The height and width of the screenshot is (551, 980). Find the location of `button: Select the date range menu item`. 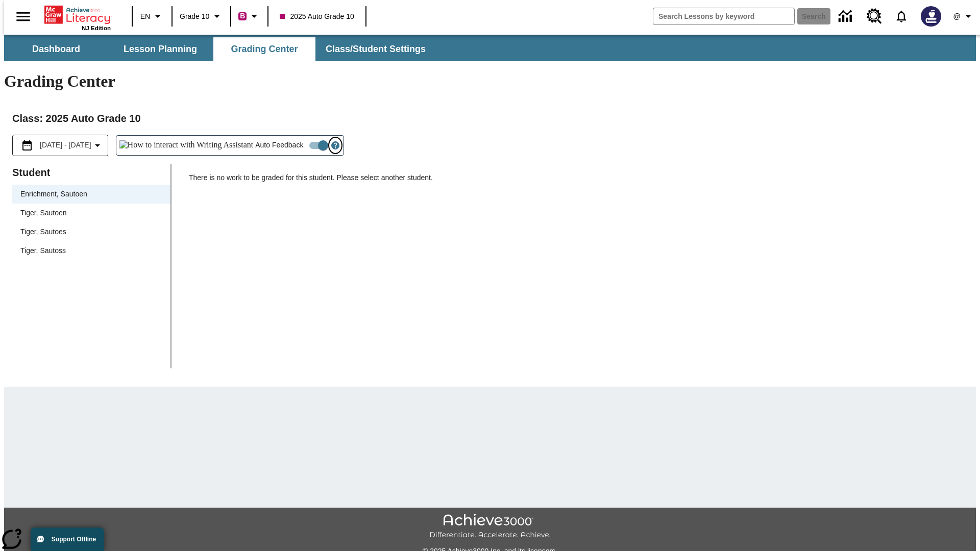

button: Select the date range menu item is located at coordinates (60, 145).